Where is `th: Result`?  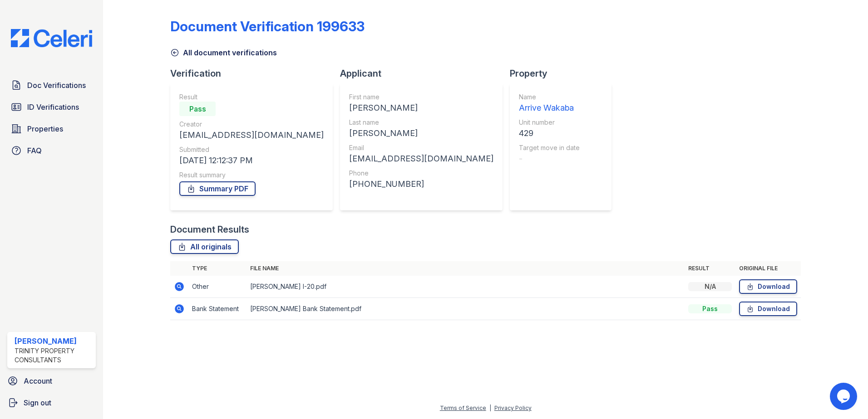
th: Result is located at coordinates (710, 268).